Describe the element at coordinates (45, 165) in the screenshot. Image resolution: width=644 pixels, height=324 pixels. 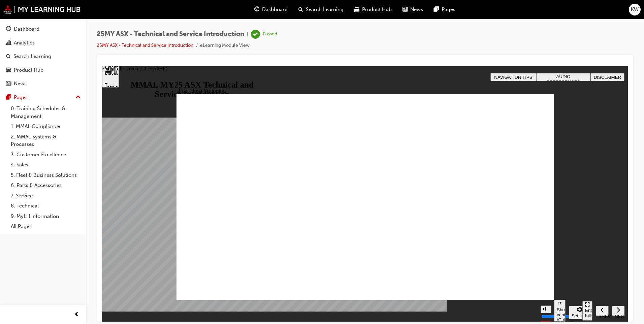
I see `a: 4. Sales` at that location.